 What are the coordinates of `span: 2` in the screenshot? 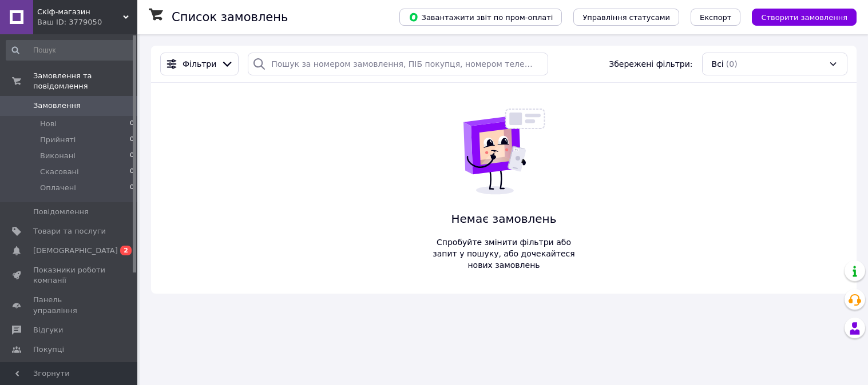 It's located at (126, 251).